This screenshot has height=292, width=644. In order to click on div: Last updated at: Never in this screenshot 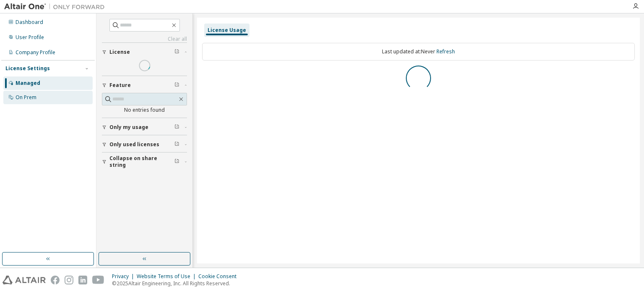, I will do `click(418, 52)`.